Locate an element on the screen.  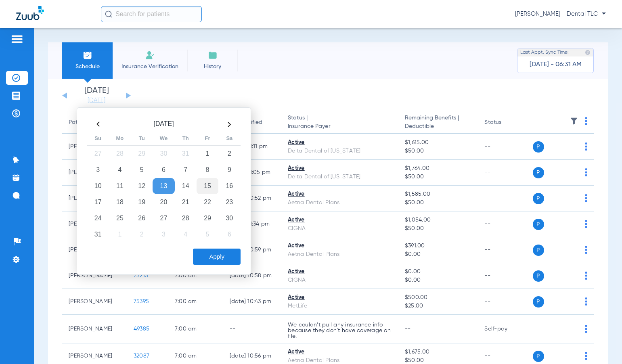
span: 32087 is located at coordinates (141, 356).